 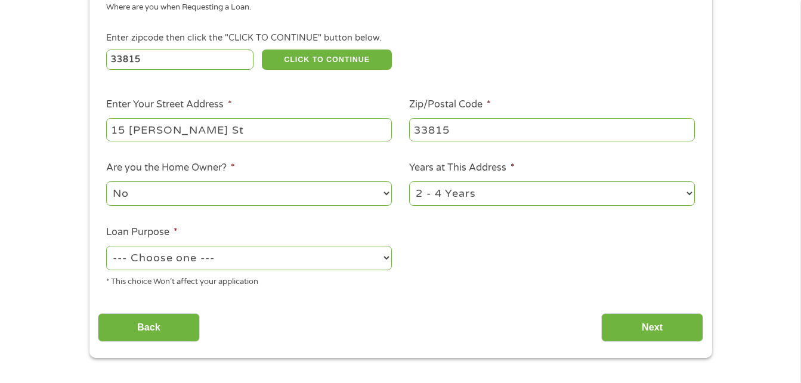 What do you see at coordinates (169, 104) in the screenshot?
I see `label: Enter Your Street Address` at bounding box center [169, 104].